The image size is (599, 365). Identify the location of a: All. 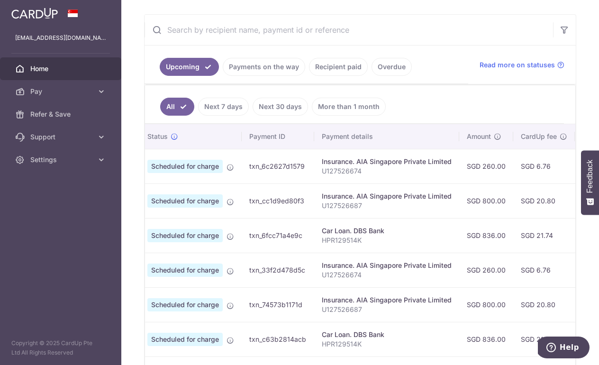
(177, 107).